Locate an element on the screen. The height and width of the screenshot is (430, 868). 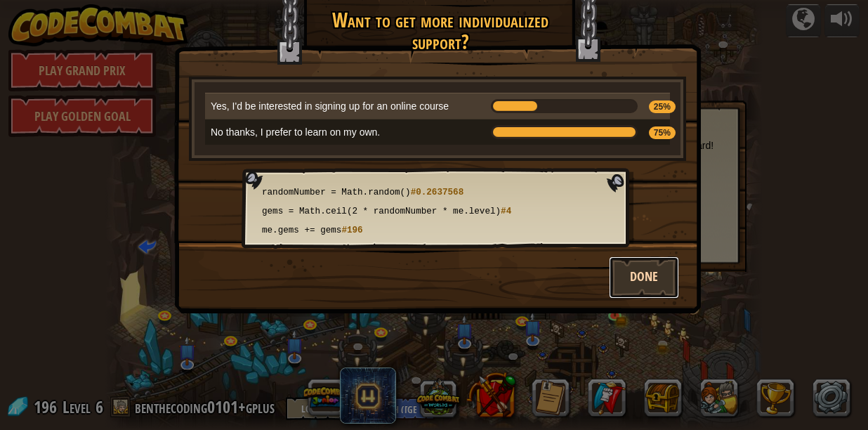
p: Yes, I'd be interested in signing up for an online course is located at coordinates (345, 107).